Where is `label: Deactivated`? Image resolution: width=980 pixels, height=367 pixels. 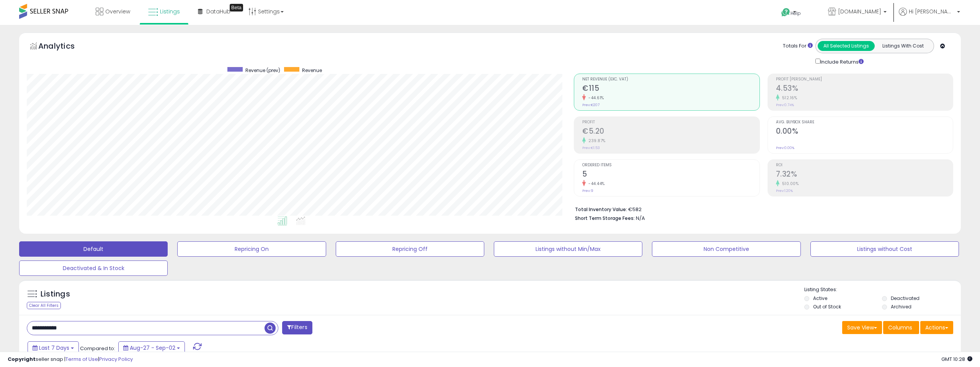 label: Deactivated is located at coordinates (905, 298).